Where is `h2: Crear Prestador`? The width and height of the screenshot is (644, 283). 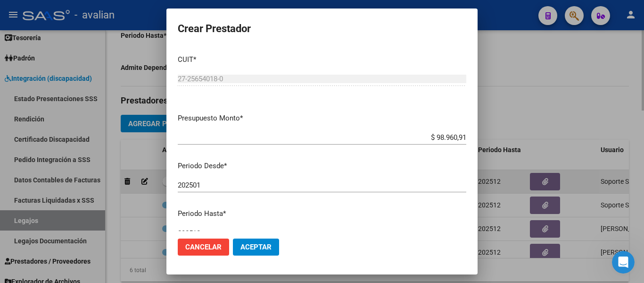 h2: Crear Prestador is located at coordinates (322, 29).